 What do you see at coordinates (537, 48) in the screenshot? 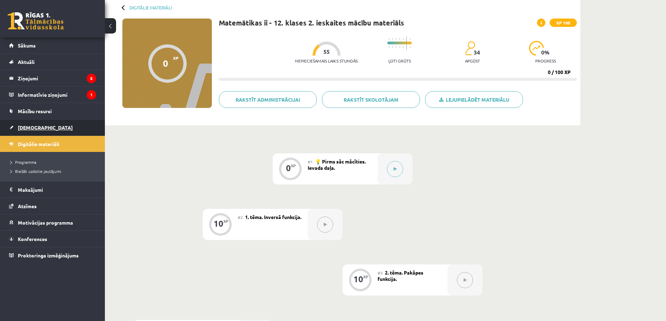
I see `img: icon-progress-161ccf0a02000e728c5f80fcf4c31c7af3da0e1684b2b1d7c360e028c24a22f1.svg` at bounding box center [537, 48].